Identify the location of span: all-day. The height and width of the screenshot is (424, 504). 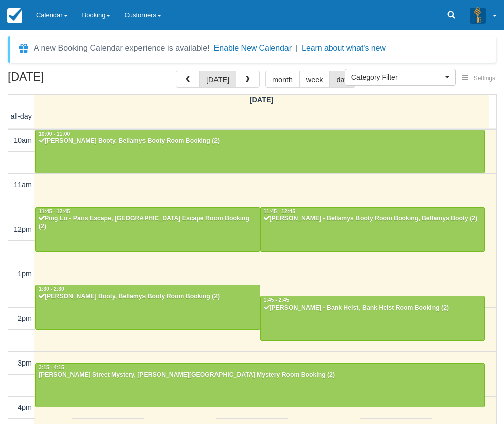
(21, 117).